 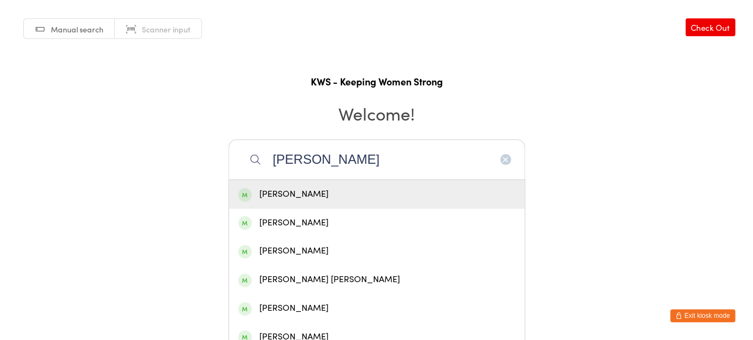 What do you see at coordinates (376, 81) in the screenshot?
I see `h1: KWS - Keeping Women Strong` at bounding box center [376, 81].